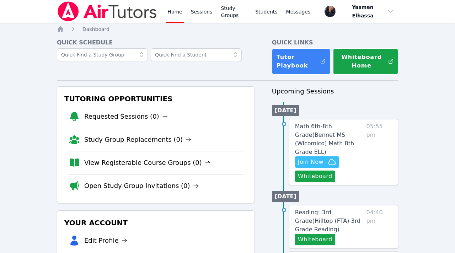 Image resolution: width=455 pixels, height=253 pixels. I want to click on a: Reading: 3rd Grade(Hilltop (FTA) 3rd Grade Reading), so click(329, 221).